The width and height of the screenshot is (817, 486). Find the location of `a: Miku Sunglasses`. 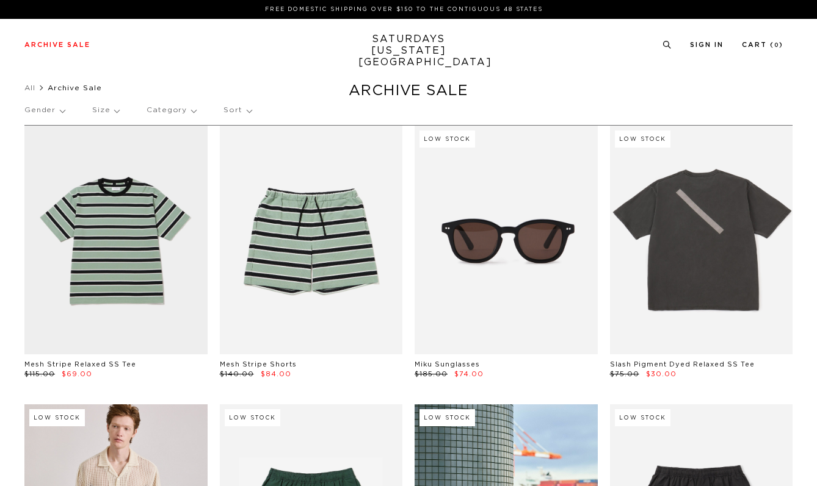

a: Miku Sunglasses is located at coordinates (447, 364).